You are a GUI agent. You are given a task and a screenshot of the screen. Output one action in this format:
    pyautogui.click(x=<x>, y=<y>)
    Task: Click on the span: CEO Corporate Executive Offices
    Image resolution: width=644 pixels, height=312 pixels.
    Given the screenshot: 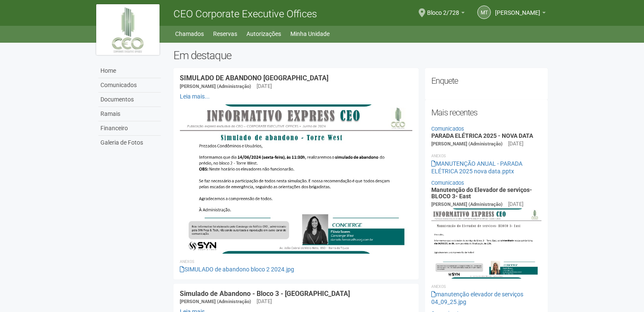 What is the action you would take?
    pyautogui.click(x=245, y=14)
    